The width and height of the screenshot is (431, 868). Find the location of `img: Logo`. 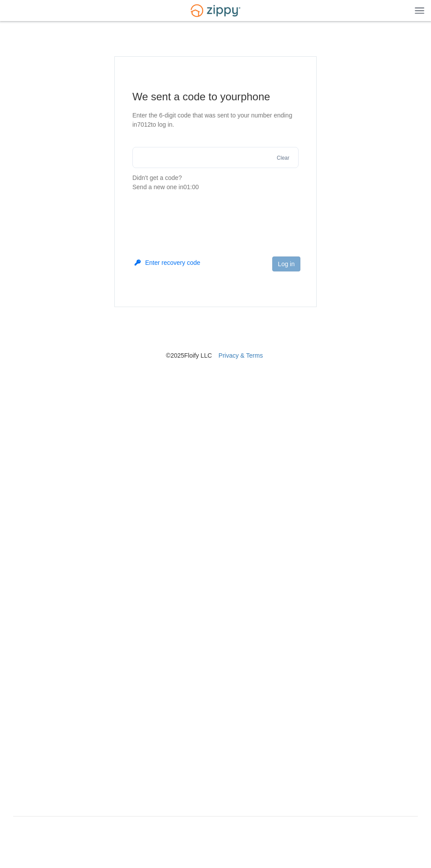

img: Logo is located at coordinates (216, 10).